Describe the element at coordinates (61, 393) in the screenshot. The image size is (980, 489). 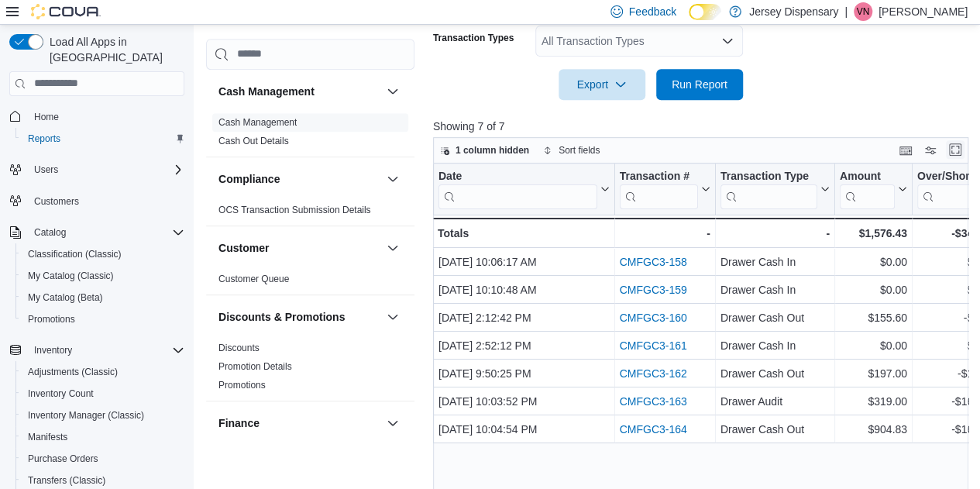
I see `a: Inventory Count` at that location.